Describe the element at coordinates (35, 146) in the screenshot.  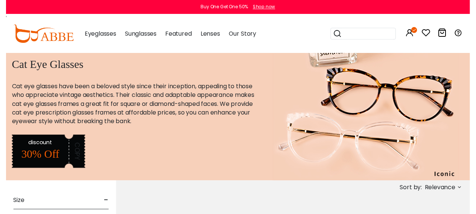
I see `div: discount` at that location.